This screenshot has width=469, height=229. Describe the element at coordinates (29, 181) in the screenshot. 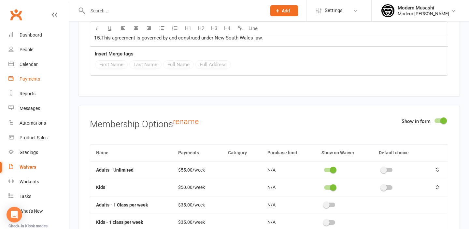

I see `div: Workouts` at that location.